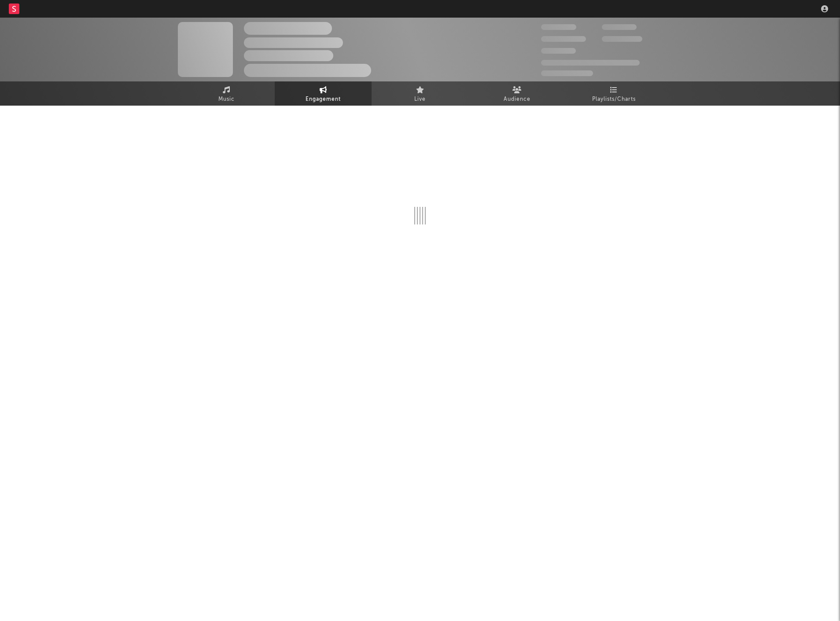  Describe the element at coordinates (590, 63) in the screenshot. I see `span: 50,000,000 Monthly Listeners` at that location.